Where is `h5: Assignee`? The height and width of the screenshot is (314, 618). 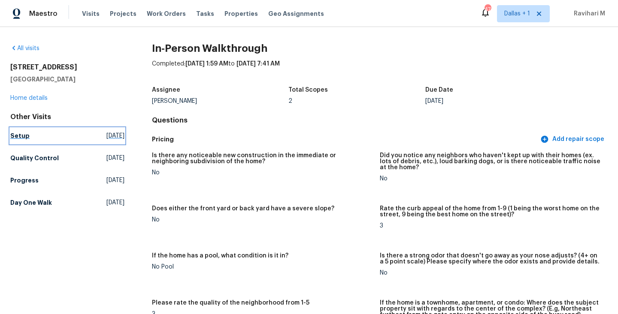
h5: Assignee is located at coordinates (166, 90).